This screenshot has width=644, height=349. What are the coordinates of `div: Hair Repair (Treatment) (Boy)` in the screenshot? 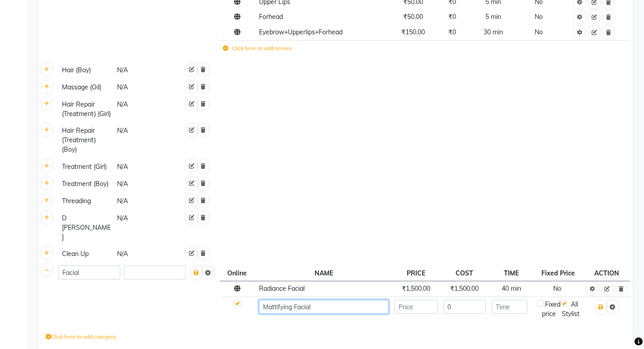 It's located at (85, 140).